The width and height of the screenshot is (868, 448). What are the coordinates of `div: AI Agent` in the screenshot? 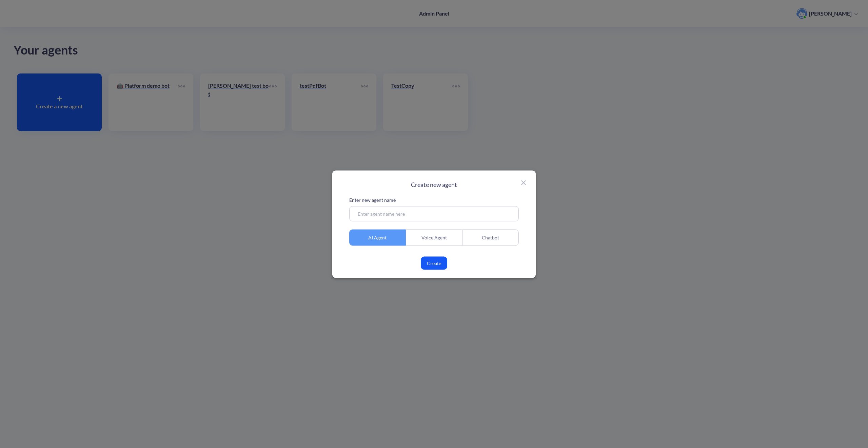 It's located at (377, 238).